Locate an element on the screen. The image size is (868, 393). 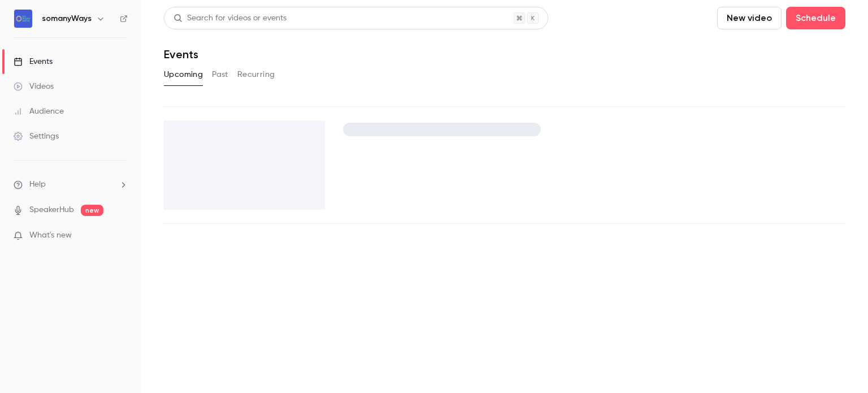
button: Schedule is located at coordinates (816, 18).